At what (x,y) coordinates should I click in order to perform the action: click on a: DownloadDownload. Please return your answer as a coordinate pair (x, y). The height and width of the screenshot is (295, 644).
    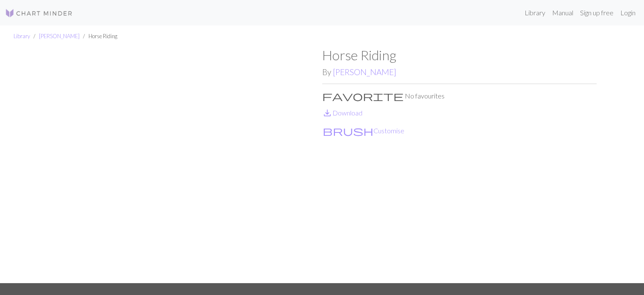
    Looking at the image, I should click on (343, 112).